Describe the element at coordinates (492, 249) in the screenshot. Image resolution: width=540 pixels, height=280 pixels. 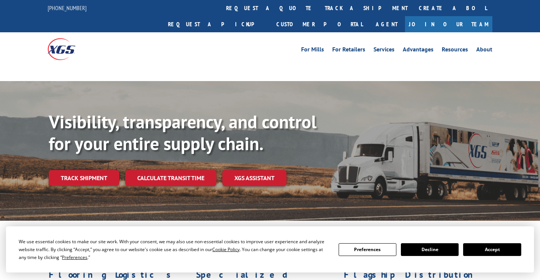
I see `button: Accept` at that location.